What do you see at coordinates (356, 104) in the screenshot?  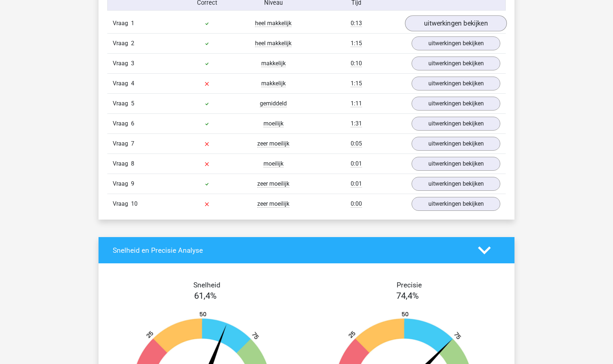 I see `span: 1:11` at bounding box center [356, 104].